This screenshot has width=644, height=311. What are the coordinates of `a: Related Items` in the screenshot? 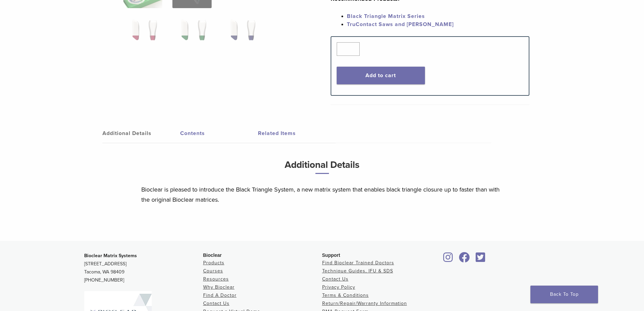 It's located at (297, 133).